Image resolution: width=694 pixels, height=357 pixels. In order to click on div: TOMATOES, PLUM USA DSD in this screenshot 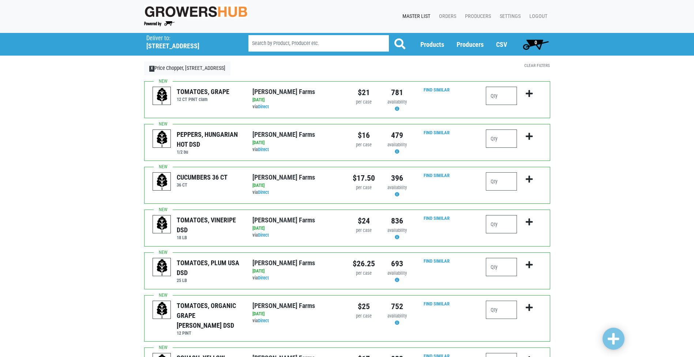, I will do `click(209, 268)`.